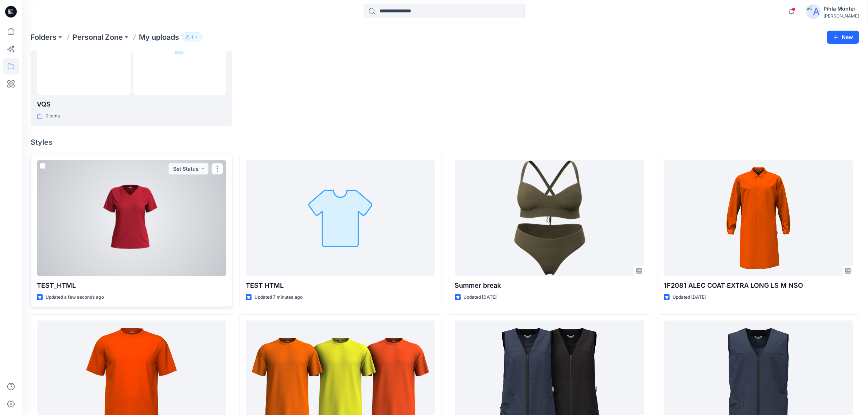 This screenshot has width=868, height=415. I want to click on p: Updated 7 minutes ago, so click(278, 297).